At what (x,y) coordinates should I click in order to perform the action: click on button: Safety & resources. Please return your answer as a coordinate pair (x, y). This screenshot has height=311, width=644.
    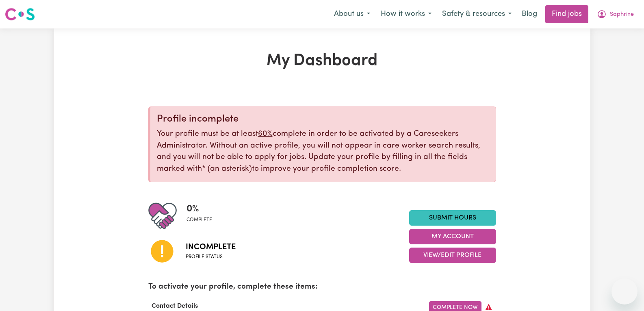
    Looking at the image, I should click on (477, 15).